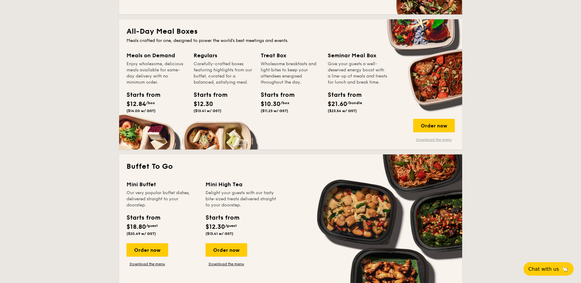 The height and width of the screenshot is (283, 581). What do you see at coordinates (342, 111) in the screenshot?
I see `span: ($23.54 w/ GST)` at bounding box center [342, 111].